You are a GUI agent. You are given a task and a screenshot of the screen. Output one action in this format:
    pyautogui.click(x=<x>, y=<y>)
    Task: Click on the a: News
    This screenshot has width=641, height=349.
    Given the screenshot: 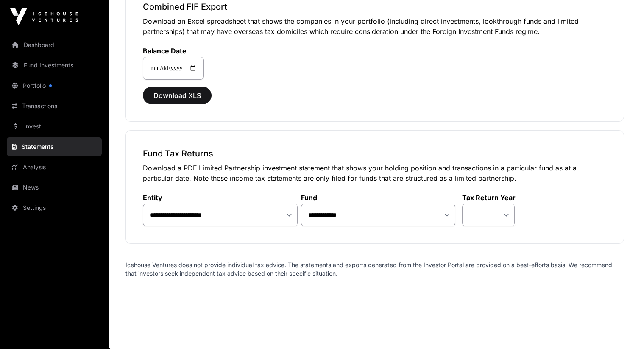 What is the action you would take?
    pyautogui.click(x=54, y=187)
    